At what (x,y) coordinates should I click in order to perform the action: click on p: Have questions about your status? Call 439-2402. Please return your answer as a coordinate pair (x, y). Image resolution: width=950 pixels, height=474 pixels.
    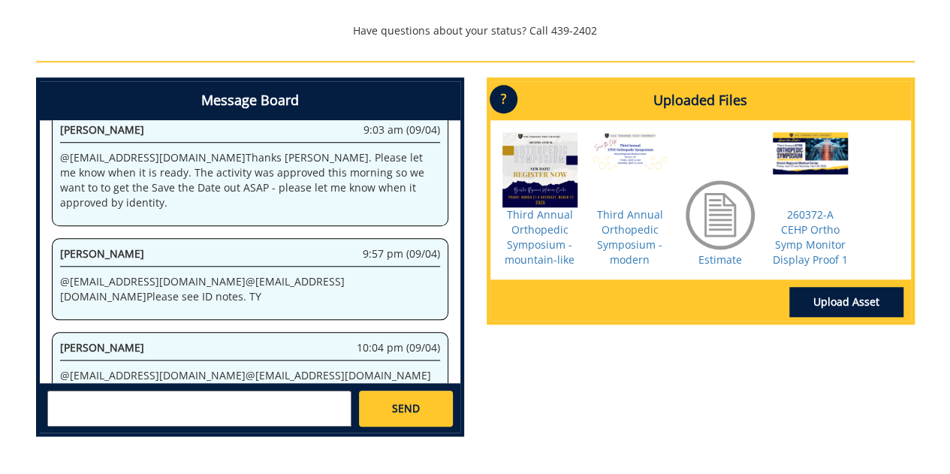
    Looking at the image, I should click on (475, 31).